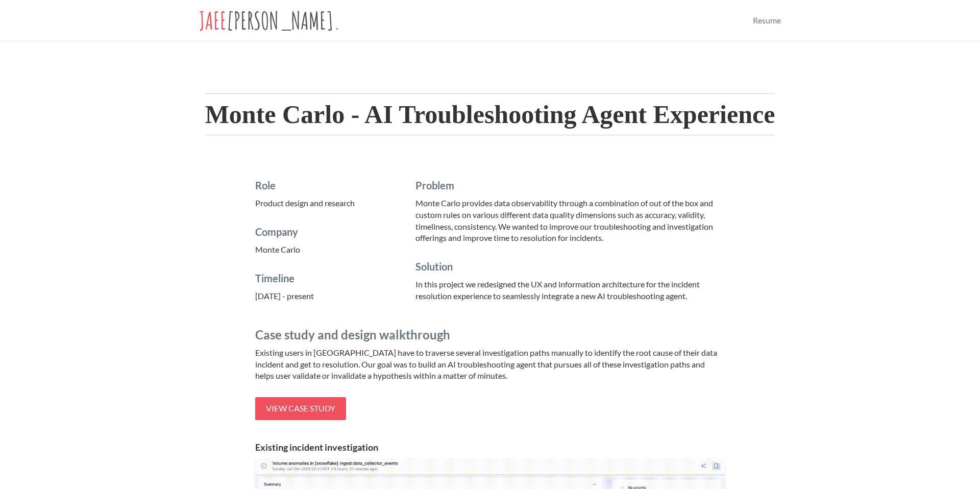  What do you see at coordinates (332, 232) in the screenshot?
I see `h4: Company` at bounding box center [332, 232].